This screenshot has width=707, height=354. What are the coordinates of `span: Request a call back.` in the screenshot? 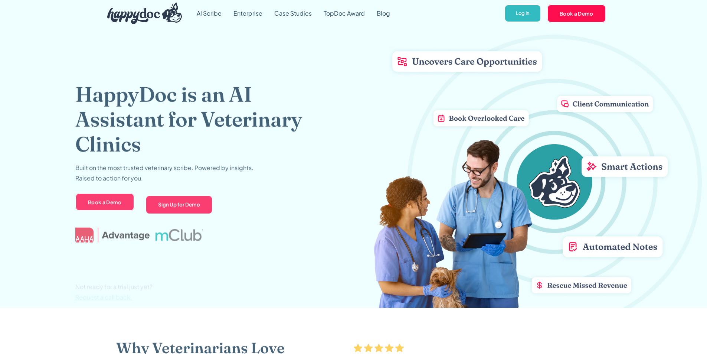 It's located at (103, 296).